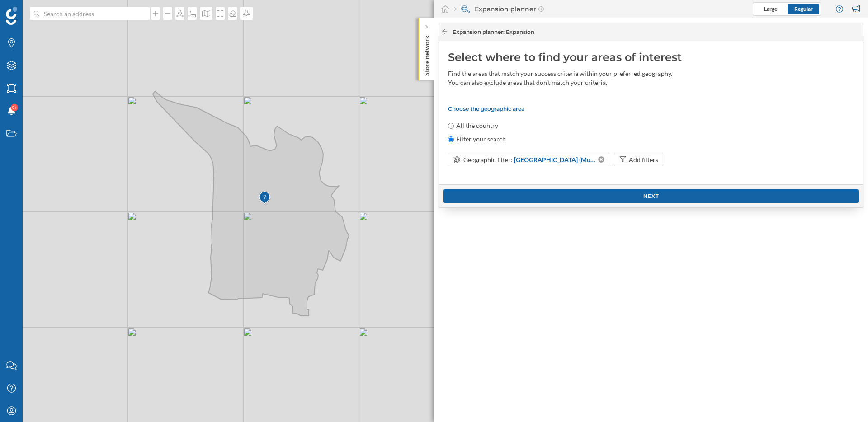  What do you see at coordinates (518, 32) in the screenshot?
I see `span: : Expansion` at bounding box center [518, 32].